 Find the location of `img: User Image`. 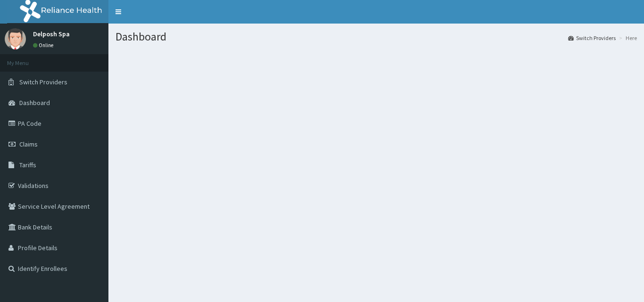

img: User Image is located at coordinates (15, 39).